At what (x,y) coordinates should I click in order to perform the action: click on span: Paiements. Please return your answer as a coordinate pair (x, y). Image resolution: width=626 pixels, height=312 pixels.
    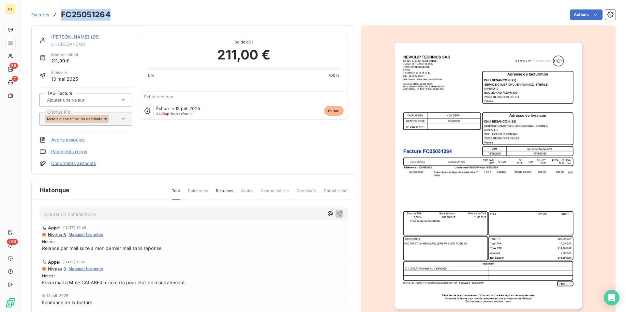
    Looking at the image, I should click on (198, 193).